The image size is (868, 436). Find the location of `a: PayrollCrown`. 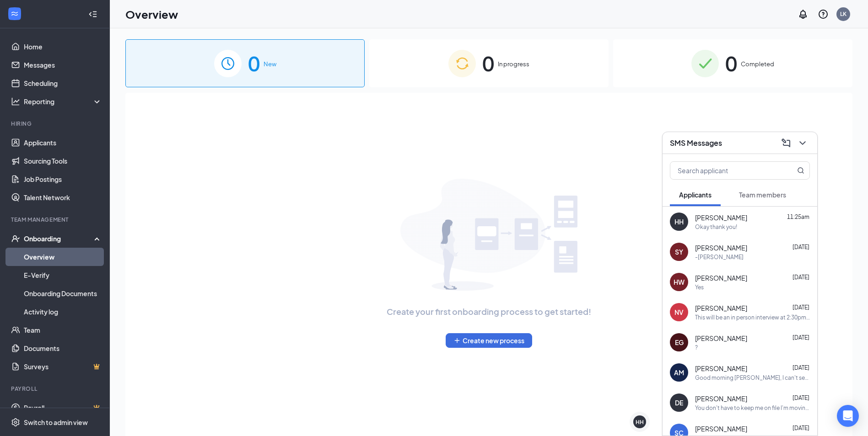

a: PayrollCrown is located at coordinates (63, 408).